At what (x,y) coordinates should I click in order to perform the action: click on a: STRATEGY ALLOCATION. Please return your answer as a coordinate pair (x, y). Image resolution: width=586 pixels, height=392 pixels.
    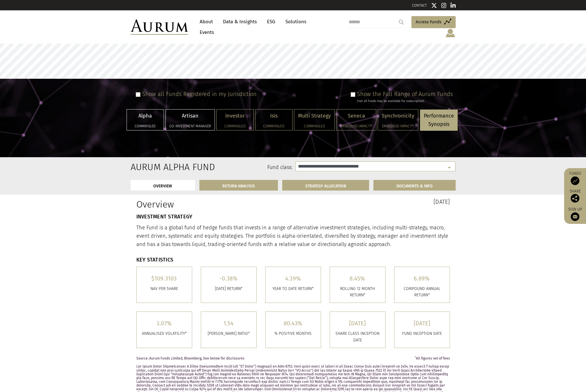
    Looking at the image, I should click on (326, 185).